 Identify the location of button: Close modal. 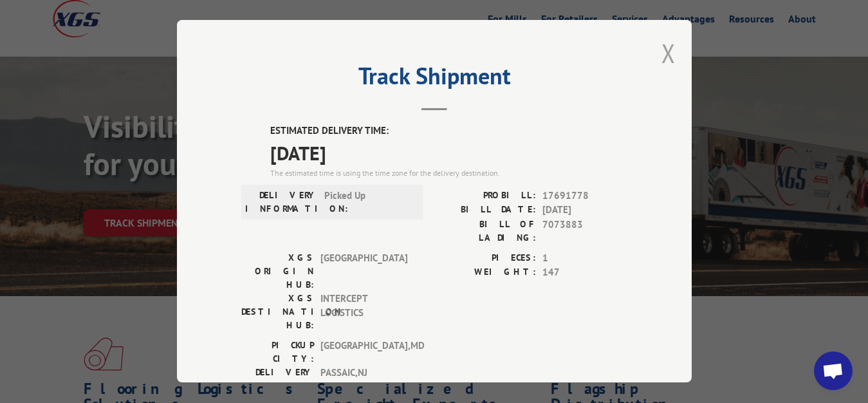
(669, 53).